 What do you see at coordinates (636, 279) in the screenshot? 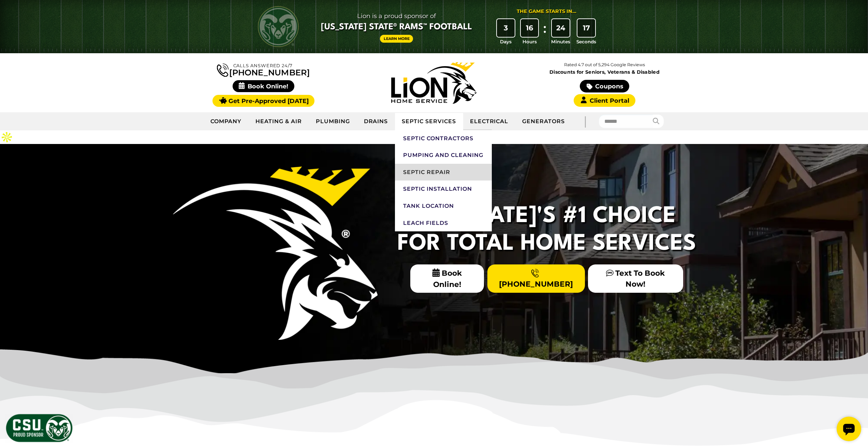
I see `a: Text To Book Now!` at bounding box center [636, 279].